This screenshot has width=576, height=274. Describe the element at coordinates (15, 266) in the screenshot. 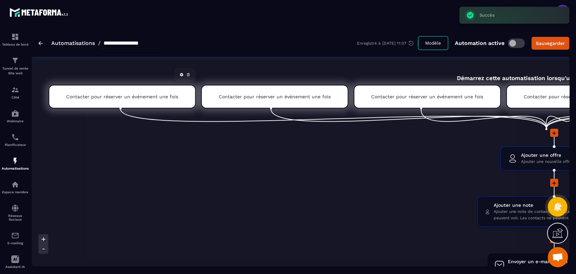

I see `p: Assistant IA` at that location.